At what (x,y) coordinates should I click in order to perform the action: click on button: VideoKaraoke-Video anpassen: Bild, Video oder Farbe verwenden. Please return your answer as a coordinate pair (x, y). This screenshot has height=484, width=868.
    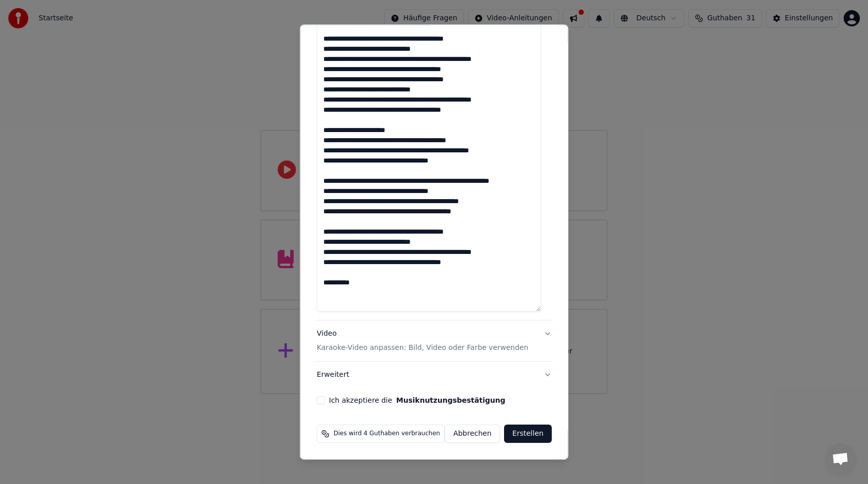
    Looking at the image, I should click on (434, 342).